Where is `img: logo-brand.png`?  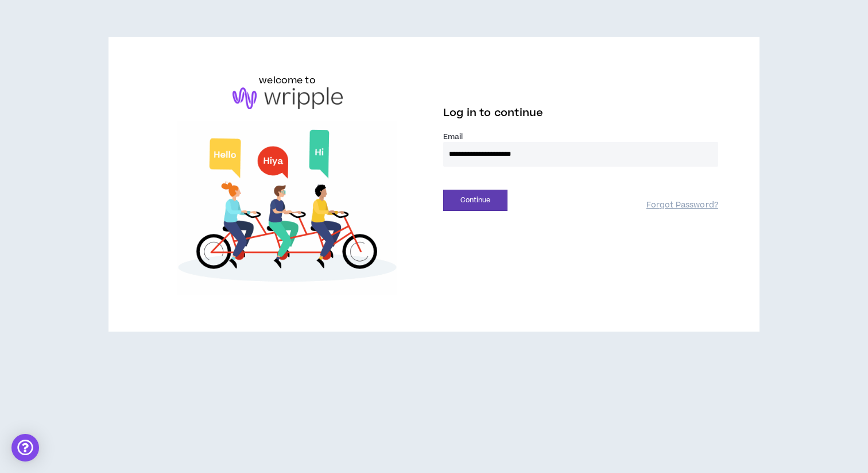 img: logo-brand.png is located at coordinates (287, 99).